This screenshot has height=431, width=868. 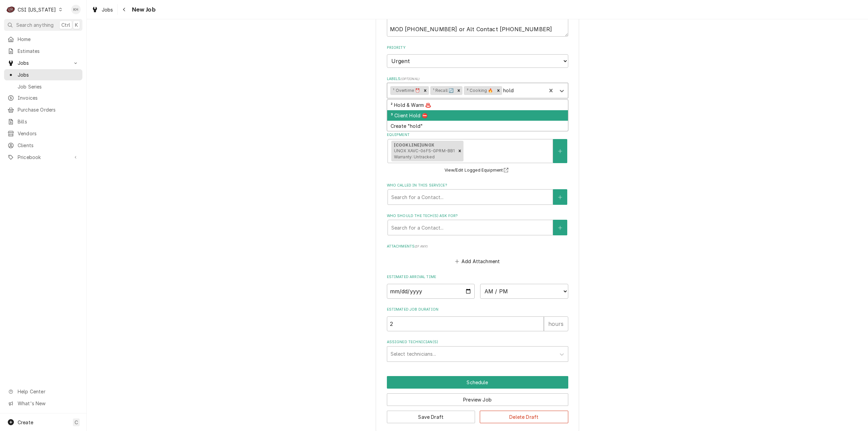 I want to click on button: Schedule, so click(x=477, y=382).